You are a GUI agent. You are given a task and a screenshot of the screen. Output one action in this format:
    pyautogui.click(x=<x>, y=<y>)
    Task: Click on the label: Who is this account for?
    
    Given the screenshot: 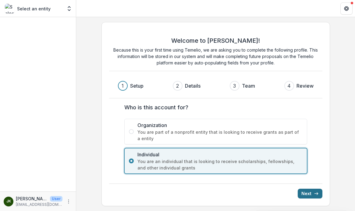 What is the action you would take?
    pyautogui.click(x=214, y=107)
    